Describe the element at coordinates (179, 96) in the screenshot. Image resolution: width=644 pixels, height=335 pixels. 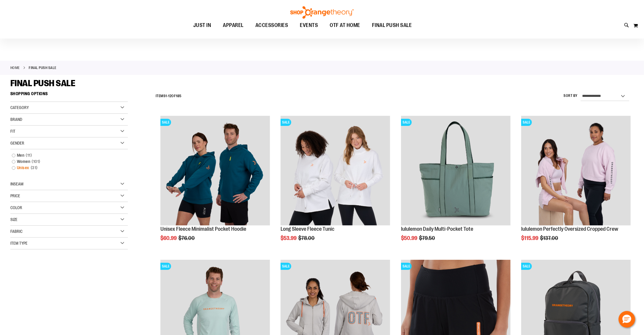
I see `span: 185` at that location.